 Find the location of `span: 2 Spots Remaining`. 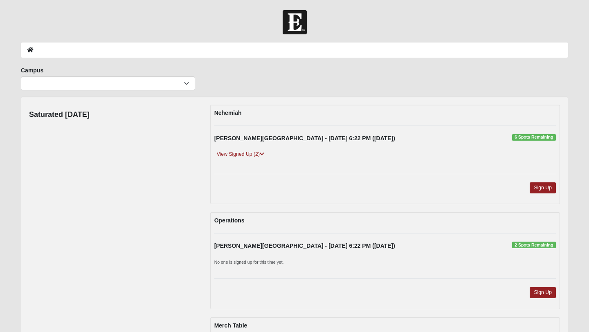

span: 2 Spots Remaining is located at coordinates (534, 245).